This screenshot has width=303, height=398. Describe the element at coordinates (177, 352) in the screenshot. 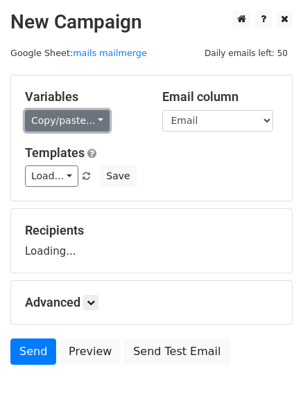

I see `a: Send Test Email` at that location.